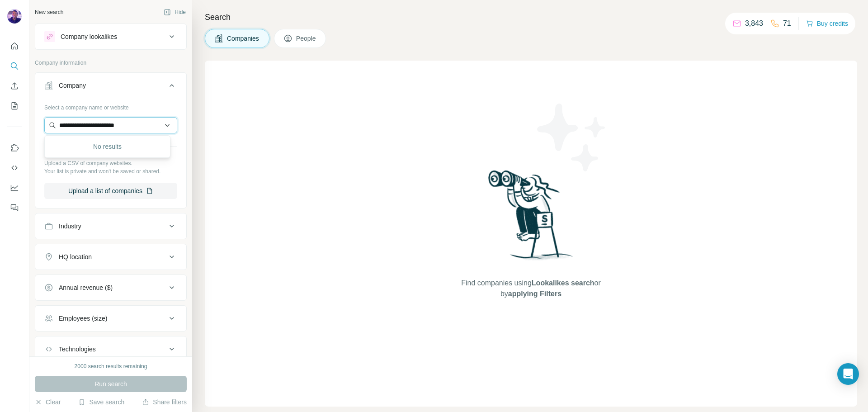  What do you see at coordinates (572, 137) in the screenshot?
I see `img: Surfe Illustration - Stars` at bounding box center [572, 137].